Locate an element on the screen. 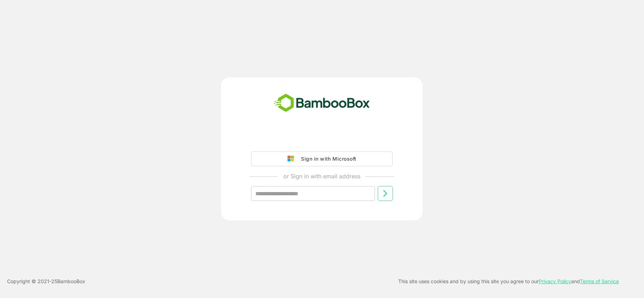 The height and width of the screenshot is (298, 644). img: google is located at coordinates (292, 159).